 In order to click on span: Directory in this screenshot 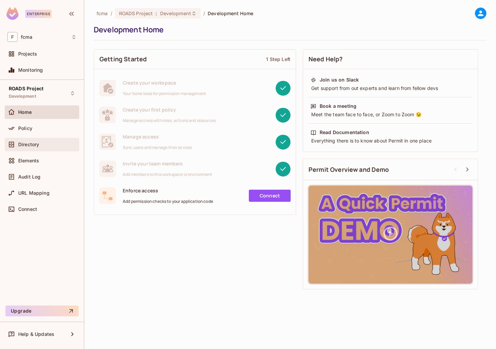, I will do `click(29, 145)`.